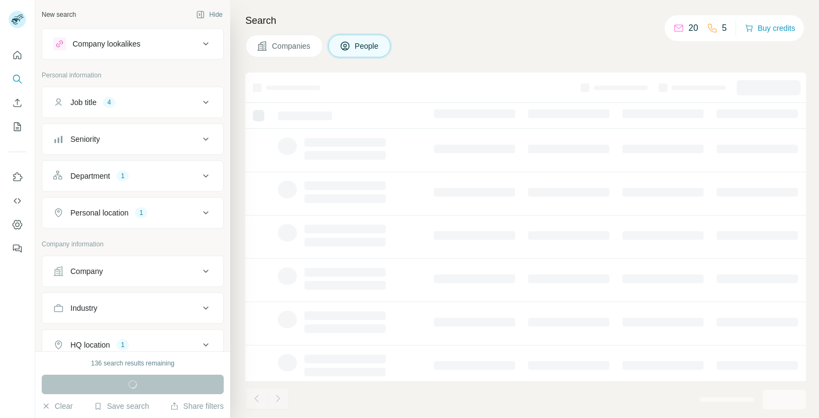 This screenshot has height=418, width=819. Describe the element at coordinates (133, 44) in the screenshot. I see `button: Company lookalikes` at that location.